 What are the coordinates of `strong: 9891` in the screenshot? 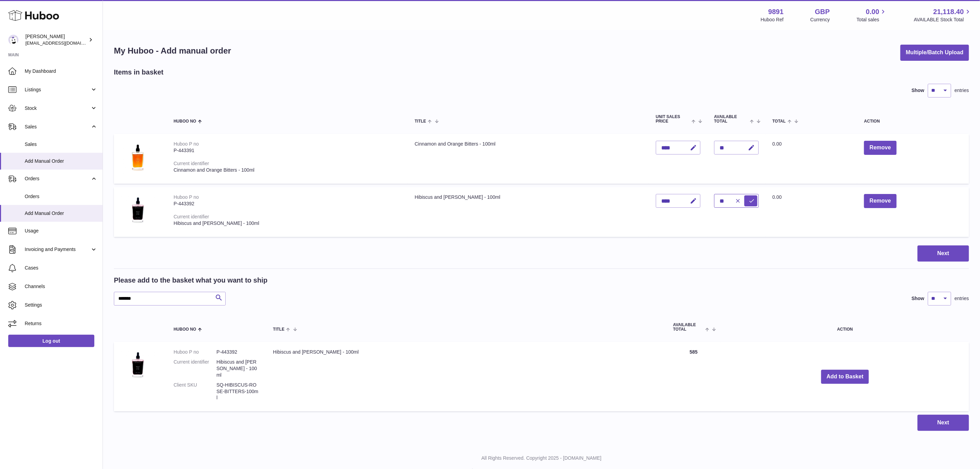 It's located at (775, 12).